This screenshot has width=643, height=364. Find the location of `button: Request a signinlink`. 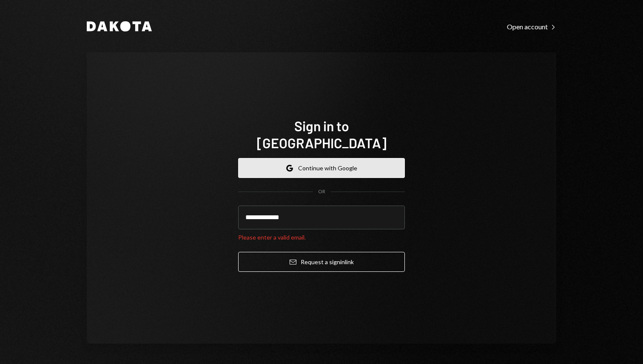

button: Request a signinlink is located at coordinates (321, 262).